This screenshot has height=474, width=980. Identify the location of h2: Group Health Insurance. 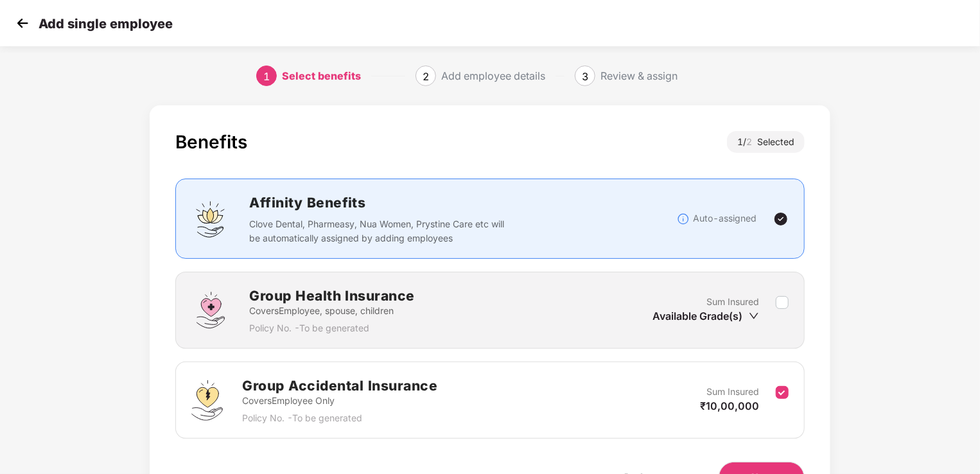
(332, 296).